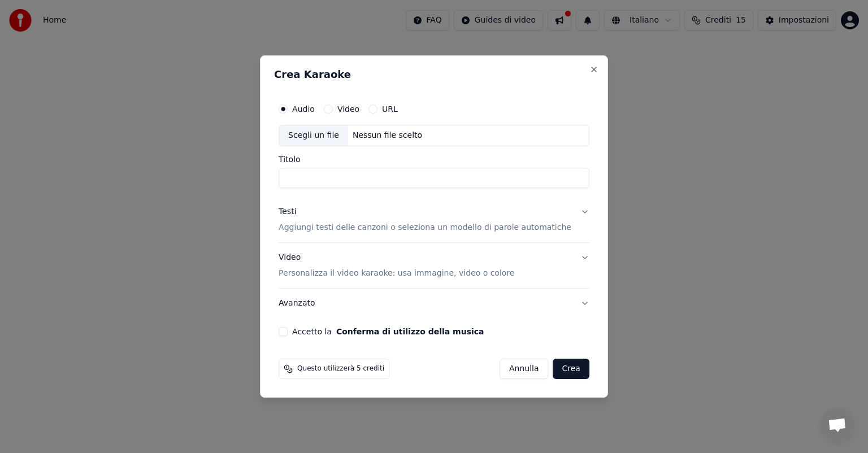 Image resolution: width=868 pixels, height=453 pixels. I want to click on button: Accetto la, so click(410, 332).